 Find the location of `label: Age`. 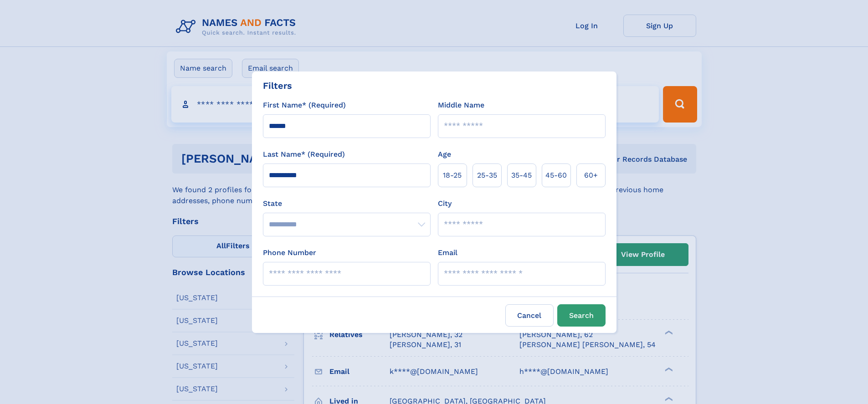

label: Age is located at coordinates (444, 155).